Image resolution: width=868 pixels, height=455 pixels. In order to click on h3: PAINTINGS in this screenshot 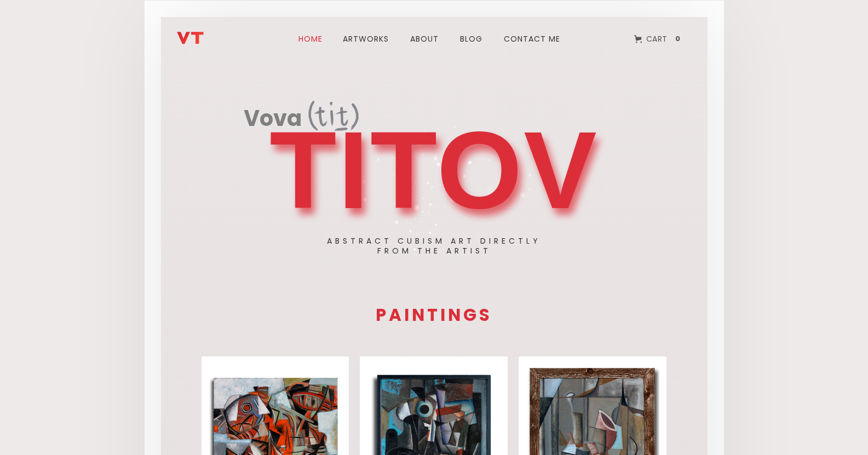, I will do `click(434, 315)`.